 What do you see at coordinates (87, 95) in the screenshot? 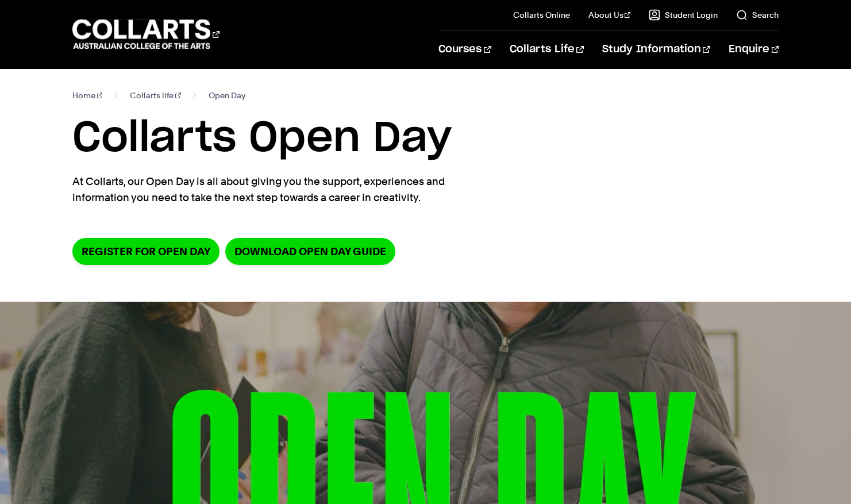
I see `a: Home` at bounding box center [87, 95].